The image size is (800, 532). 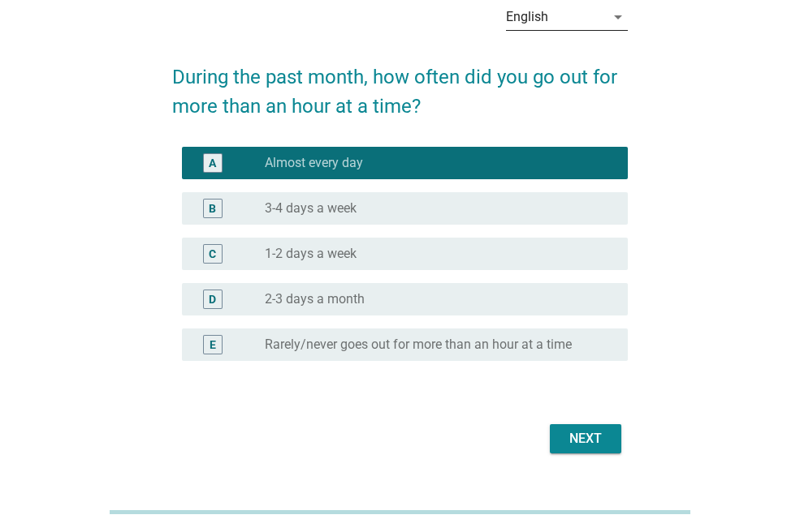 What do you see at coordinates (310, 209) in the screenshot?
I see `label: 3-4 days a week` at bounding box center [310, 209].